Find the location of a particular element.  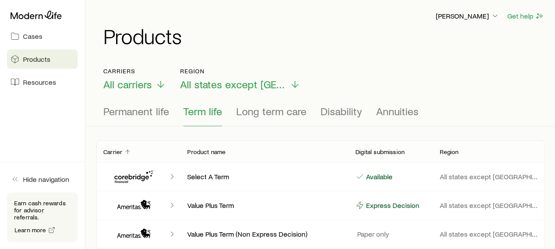

span: Hide navigation is located at coordinates (46, 179).